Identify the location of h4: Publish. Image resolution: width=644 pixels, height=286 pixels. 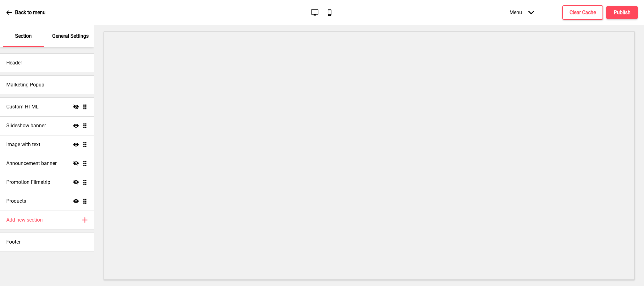
(622, 12).